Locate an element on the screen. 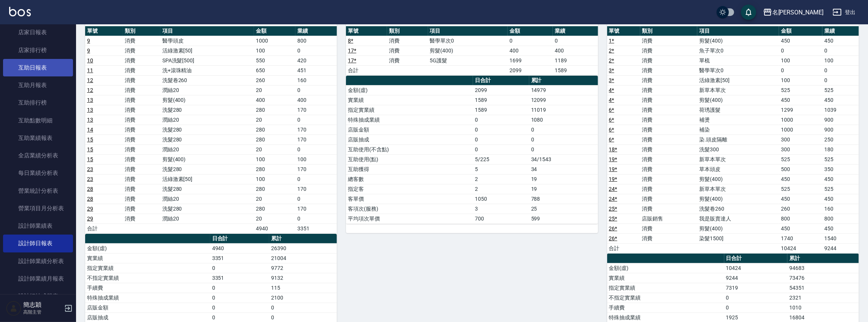 The image size is (868, 322). a: 23 is located at coordinates (90, 169).